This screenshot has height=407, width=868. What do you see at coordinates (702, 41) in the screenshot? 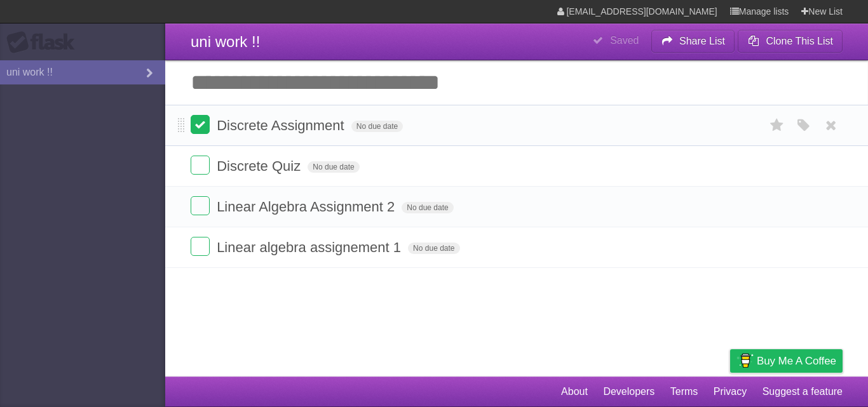
I see `b: Share List` at bounding box center [702, 41].